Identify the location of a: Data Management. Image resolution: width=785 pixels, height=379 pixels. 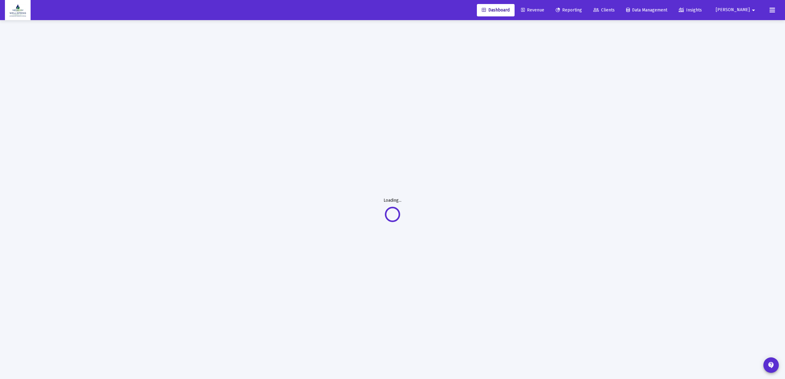
(647, 10).